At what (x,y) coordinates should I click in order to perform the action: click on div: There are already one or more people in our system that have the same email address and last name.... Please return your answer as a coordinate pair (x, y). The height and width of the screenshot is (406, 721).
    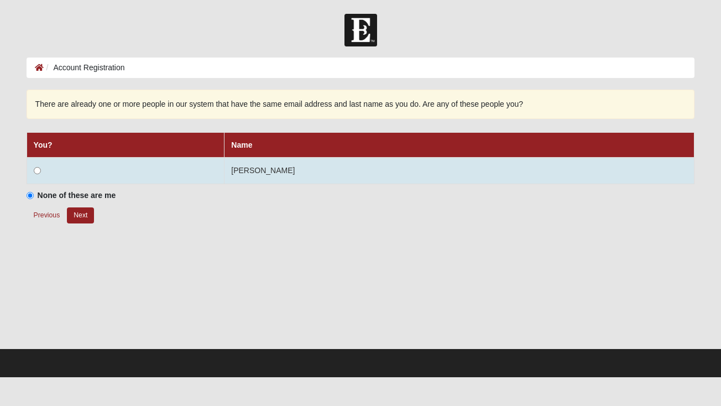
    Looking at the image, I should click on (361, 104).